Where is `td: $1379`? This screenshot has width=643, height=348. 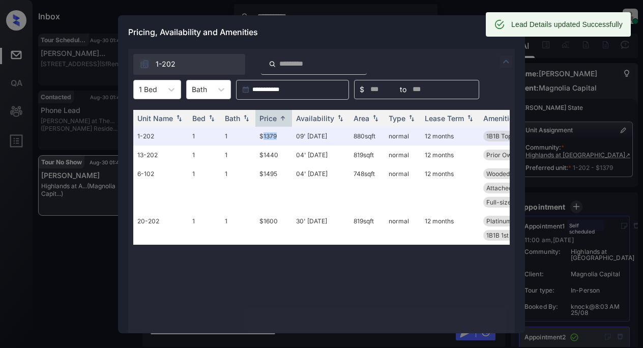
td: $1379 is located at coordinates (274, 136).